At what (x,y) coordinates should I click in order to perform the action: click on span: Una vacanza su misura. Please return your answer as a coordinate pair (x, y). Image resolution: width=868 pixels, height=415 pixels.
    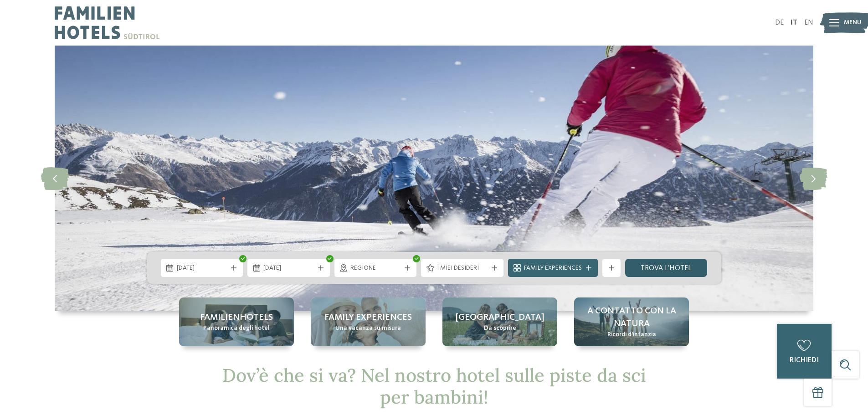
    Looking at the image, I should click on (369, 329).